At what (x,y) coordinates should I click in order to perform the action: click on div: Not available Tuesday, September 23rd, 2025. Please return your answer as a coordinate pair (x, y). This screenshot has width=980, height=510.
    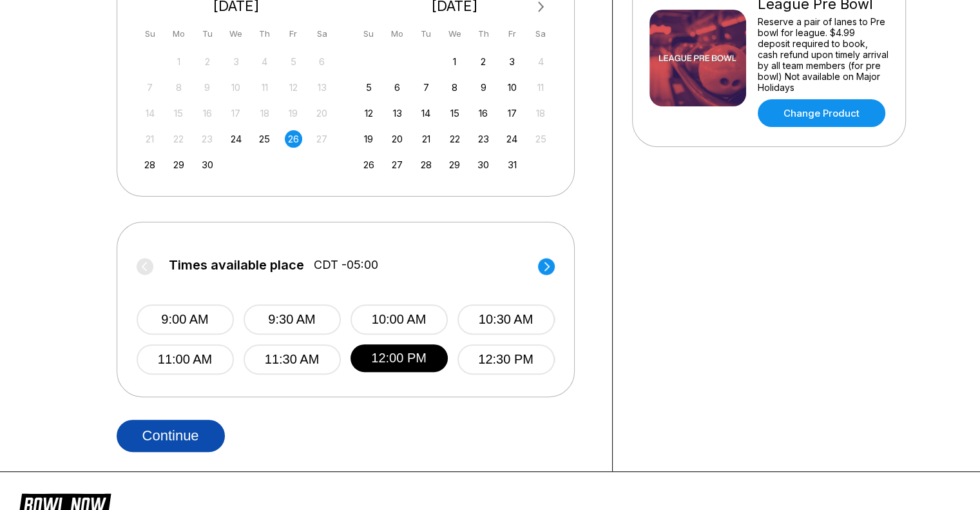
    Looking at the image, I should click on (207, 138).